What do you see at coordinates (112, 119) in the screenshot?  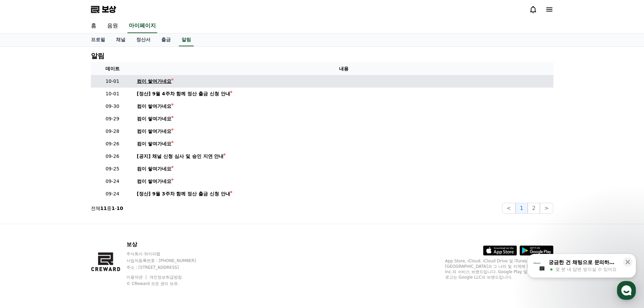 I see `font: 09-29` at bounding box center [112, 119].